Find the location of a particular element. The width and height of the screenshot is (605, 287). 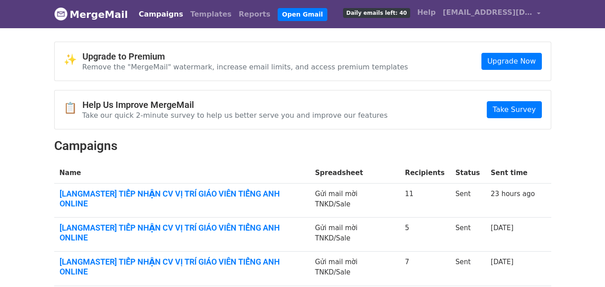

td: 11 is located at coordinates (425, 201).